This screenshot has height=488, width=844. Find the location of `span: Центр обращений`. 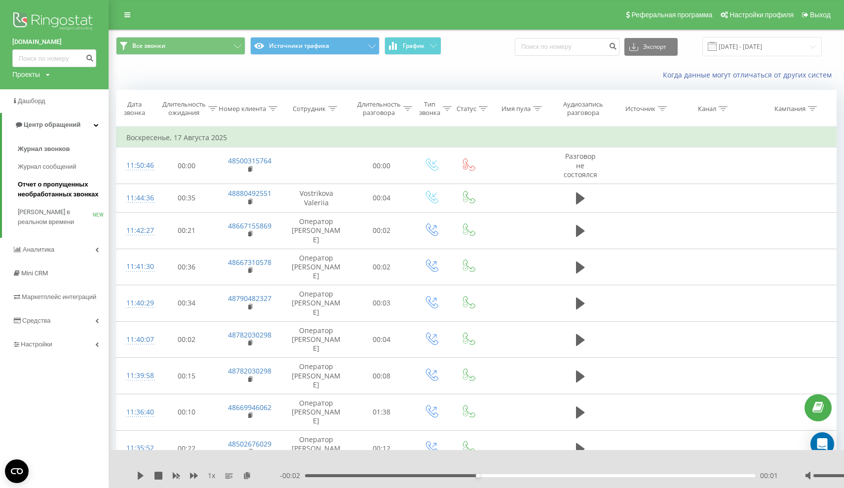

span: Центр обращений is located at coordinates (52, 124).